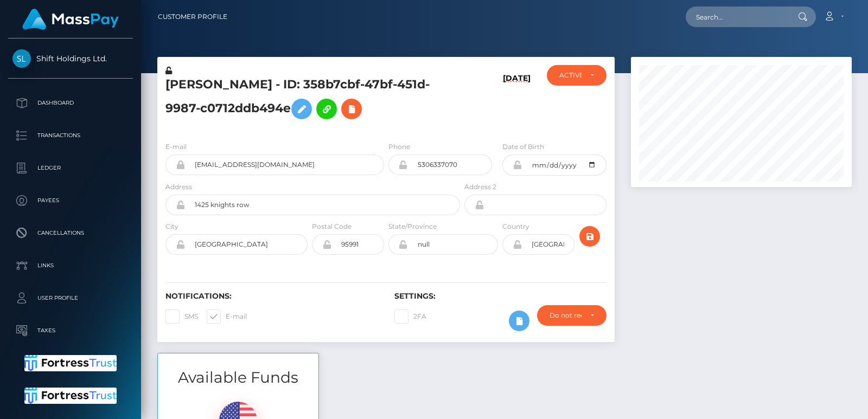  I want to click on p: Payees, so click(71, 201).